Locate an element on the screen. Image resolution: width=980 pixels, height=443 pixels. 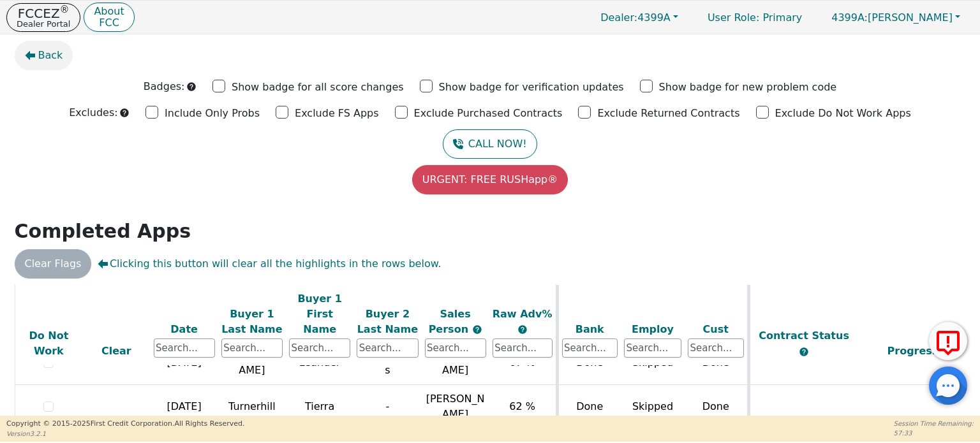
div: Employ is located at coordinates (653, 329).